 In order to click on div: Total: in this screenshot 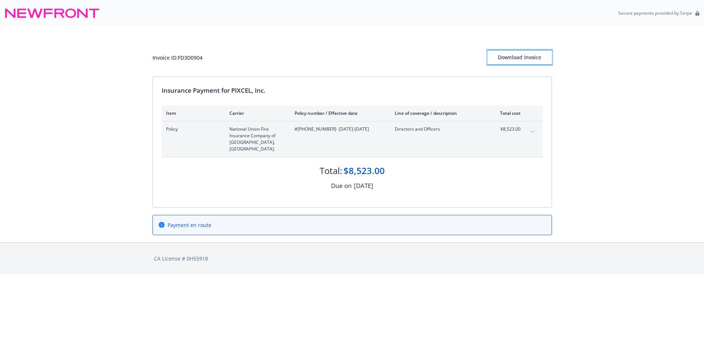, I will do `click(330, 171)`.